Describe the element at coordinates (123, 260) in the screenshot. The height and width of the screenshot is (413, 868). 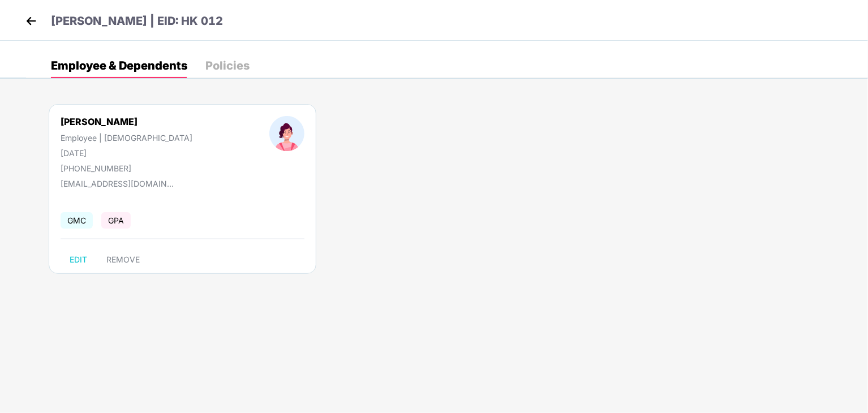
I see `button: REMOVE` at that location.